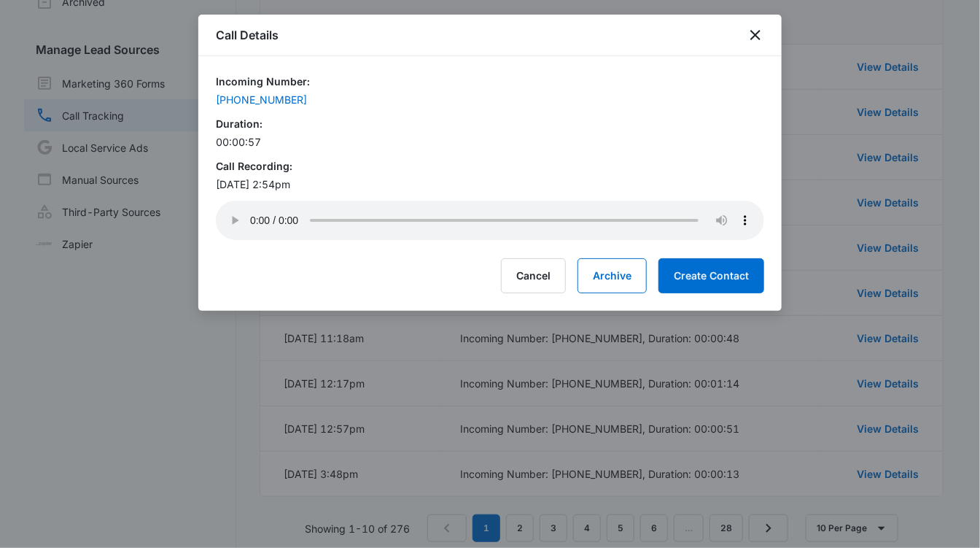  What do you see at coordinates (755, 35) in the screenshot?
I see `button: close` at bounding box center [755, 35].